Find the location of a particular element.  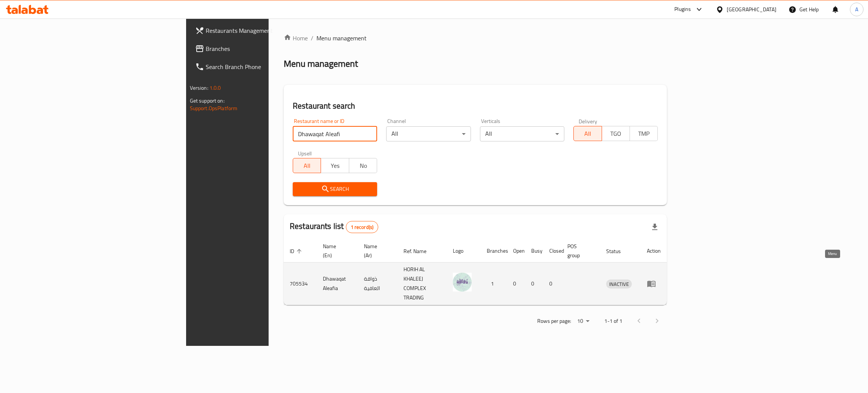

td: ذواقة العافية is located at coordinates (377, 284).